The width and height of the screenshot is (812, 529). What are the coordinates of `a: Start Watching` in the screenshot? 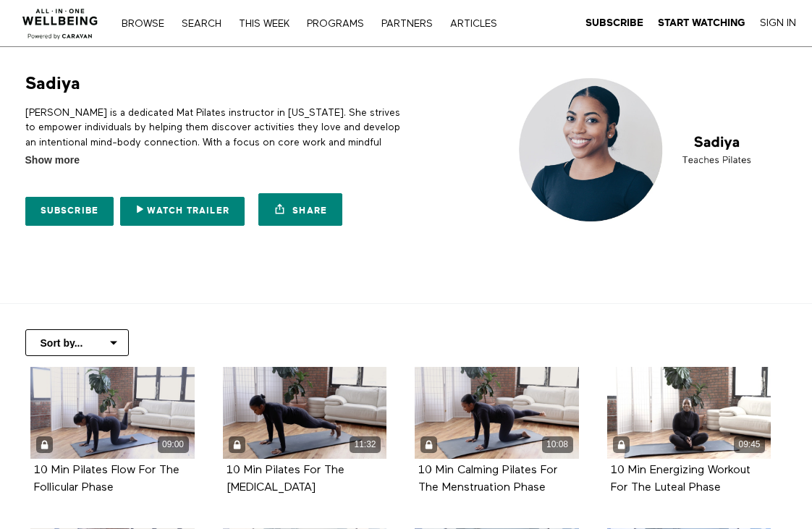 It's located at (701, 23).